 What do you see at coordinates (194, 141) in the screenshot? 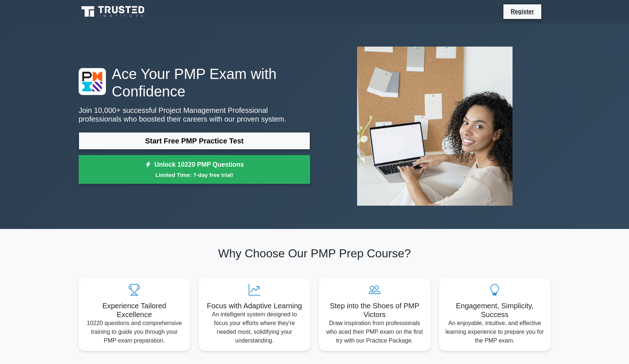
I see `a: Start Free PMP Practice Test` at bounding box center [194, 141].